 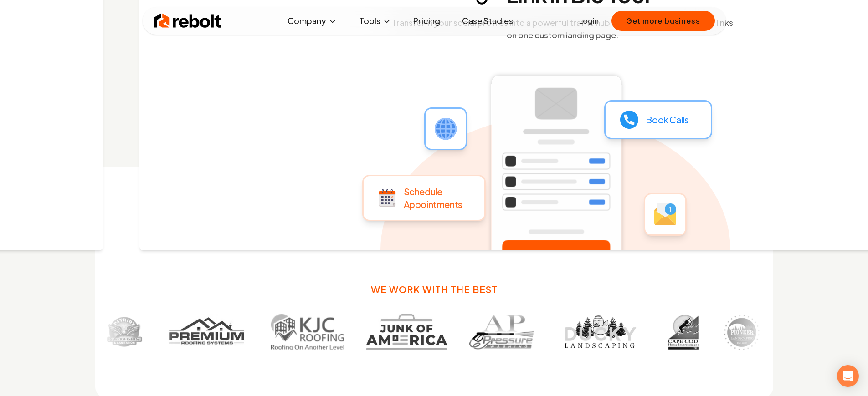 What do you see at coordinates (434, 289) in the screenshot?
I see `h3: We work with the best` at bounding box center [434, 289].